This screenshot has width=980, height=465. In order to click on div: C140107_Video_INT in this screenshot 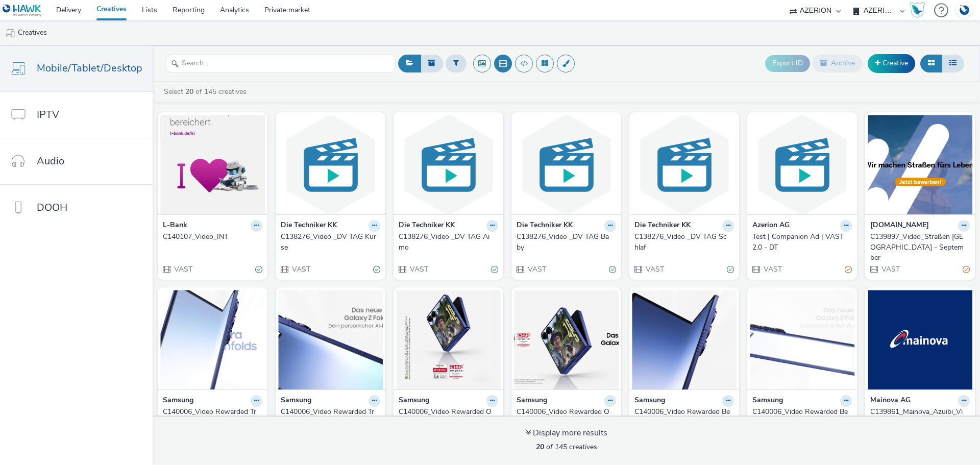, I will do `click(211, 237)`.